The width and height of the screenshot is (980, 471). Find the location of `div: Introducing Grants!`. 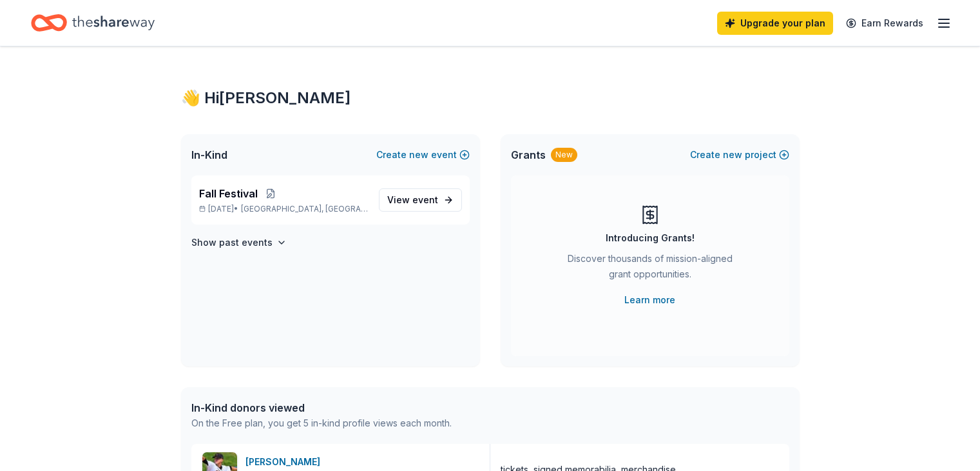

div: Introducing Grants! is located at coordinates (650, 238).